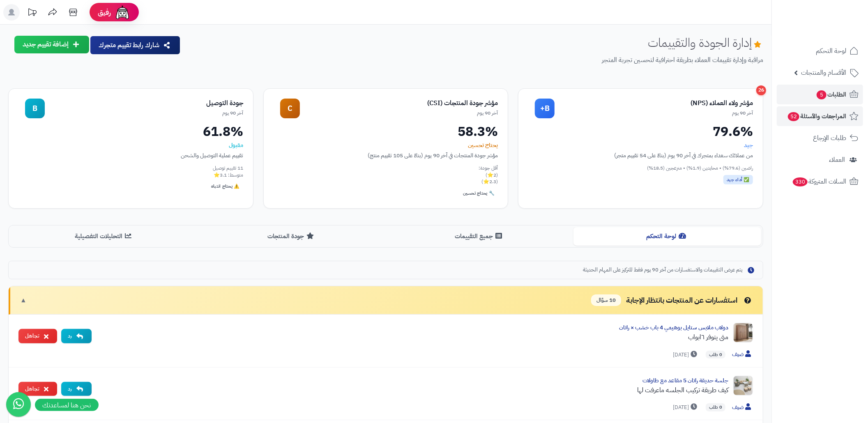 The image size is (868, 423). I want to click on span: 10 سؤال, so click(605, 300).